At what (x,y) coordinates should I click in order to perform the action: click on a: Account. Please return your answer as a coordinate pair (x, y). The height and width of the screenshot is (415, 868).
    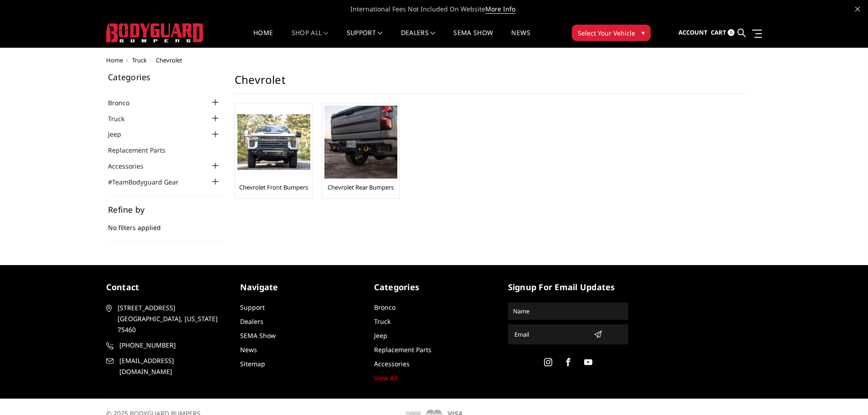
    Looking at the image, I should click on (693, 33).